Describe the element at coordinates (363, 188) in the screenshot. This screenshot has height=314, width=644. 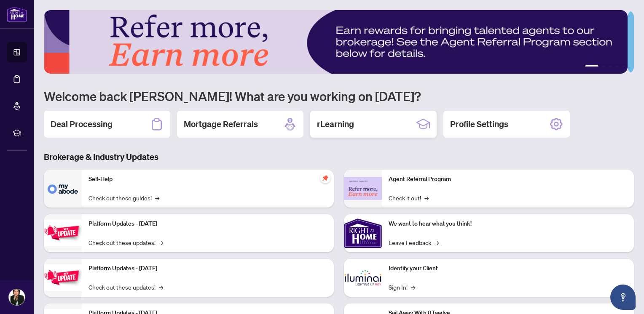
I see `img: Agent Referral Program` at that location.